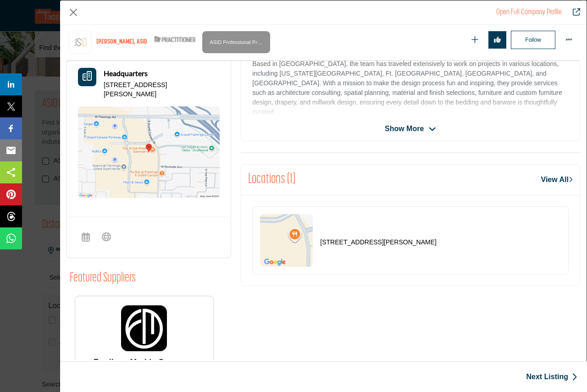 This screenshot has width=587, height=392. Describe the element at coordinates (557, 180) in the screenshot. I see `a: View All` at that location.